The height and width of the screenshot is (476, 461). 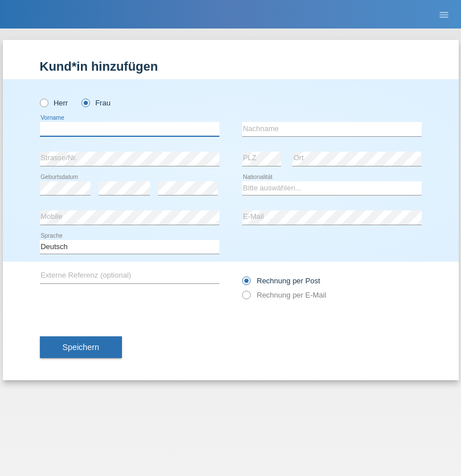 I want to click on input: Frau, so click(x=85, y=102).